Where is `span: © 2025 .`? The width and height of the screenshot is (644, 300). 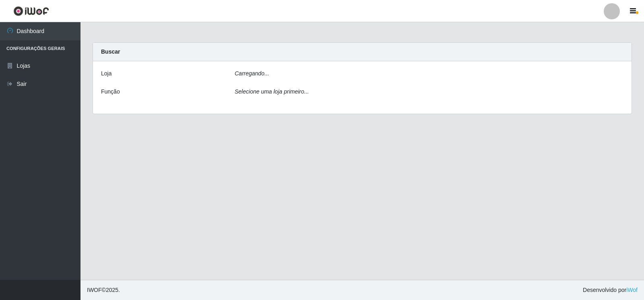 span: © 2025 . is located at coordinates (104, 289).